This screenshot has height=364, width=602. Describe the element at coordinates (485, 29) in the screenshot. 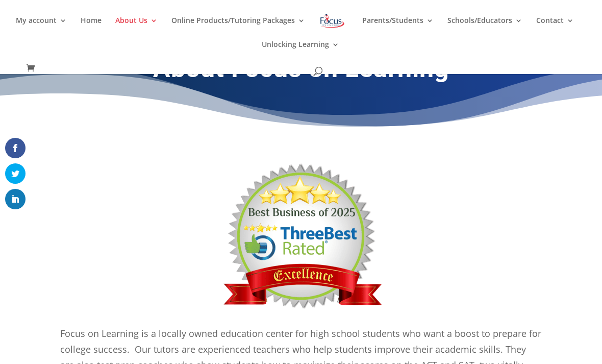

I see `a: Schools/Educators` at that location.